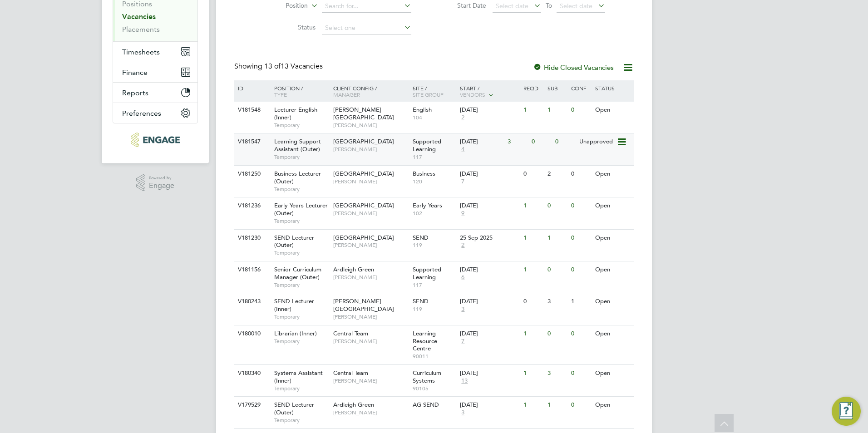 The image size is (868, 433). What do you see at coordinates (141, 52) in the screenshot?
I see `span: Timesheets` at bounding box center [141, 52].